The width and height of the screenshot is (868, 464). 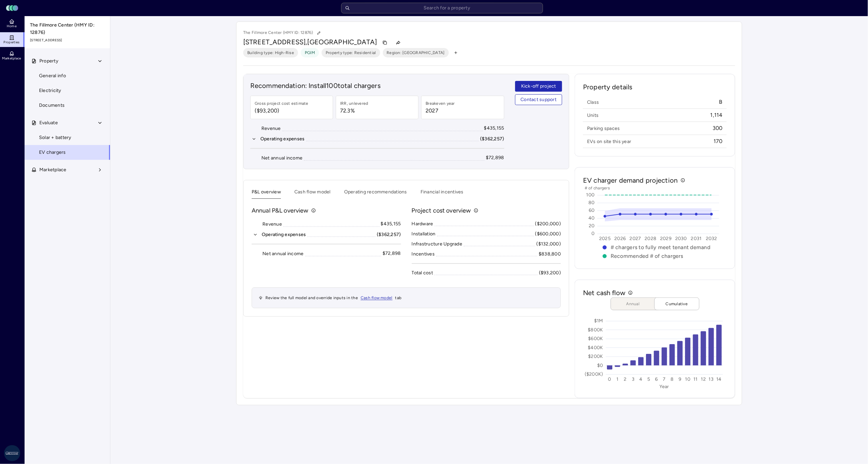 I want to click on span: Electricity, so click(x=50, y=91).